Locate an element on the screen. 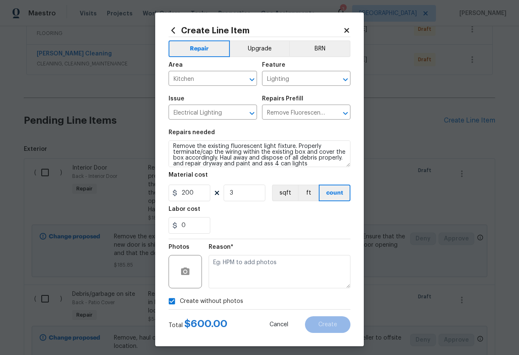 The width and height of the screenshot is (519, 355). h5: Repairs needed is located at coordinates (191, 133).